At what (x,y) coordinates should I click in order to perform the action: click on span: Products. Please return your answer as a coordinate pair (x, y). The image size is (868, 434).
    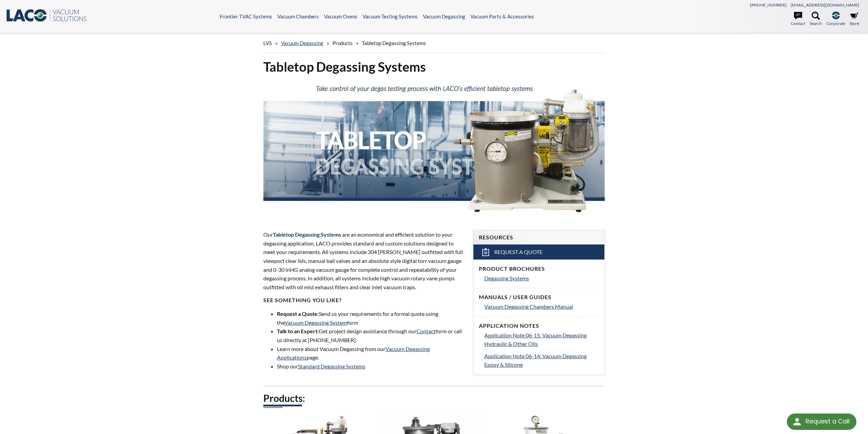
    Looking at the image, I should click on (342, 43).